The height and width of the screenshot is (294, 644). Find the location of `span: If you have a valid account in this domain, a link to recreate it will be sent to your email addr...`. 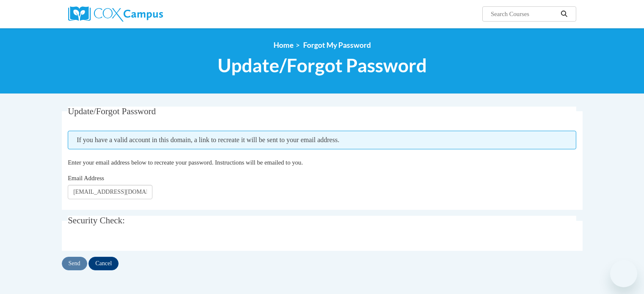

span: If you have a valid account in this domain, a link to recreate it will be sent to your email addr... is located at coordinates (322, 140).